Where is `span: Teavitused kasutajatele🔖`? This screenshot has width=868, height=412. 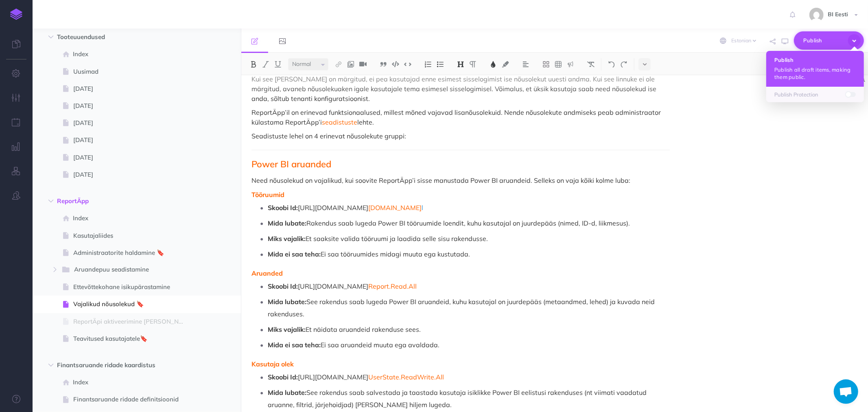
span: Teavitused kasutajatele🔖 is located at coordinates (133, 339).